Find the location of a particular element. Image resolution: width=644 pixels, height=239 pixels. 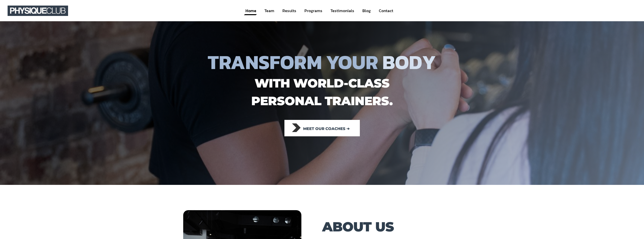

span: TRANSFORM YOUR is located at coordinates (293, 62).